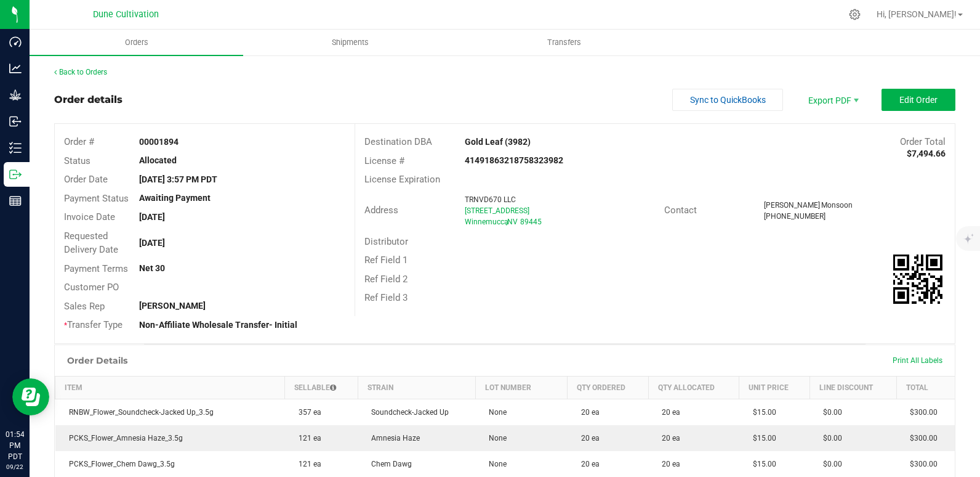 This screenshot has width=980, height=477. Describe the element at coordinates (96, 199) in the screenshot. I see `span: Payment Status` at that location.